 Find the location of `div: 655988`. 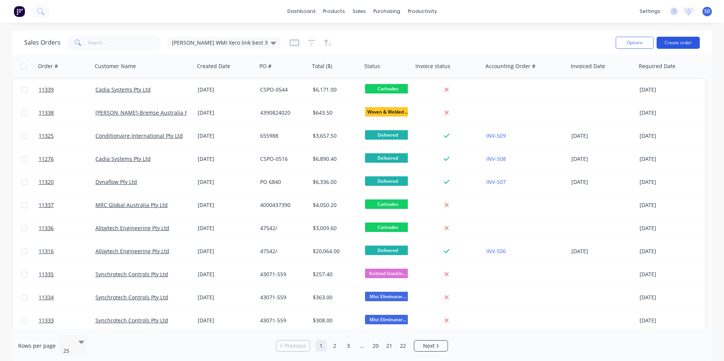

div: 655988 is located at coordinates (282, 136).